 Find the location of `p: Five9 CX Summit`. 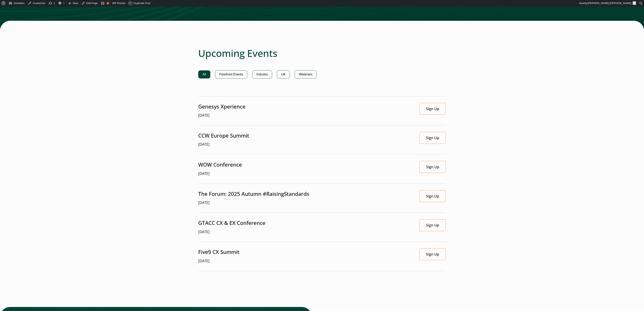

p: Five9 CX Summit is located at coordinates (219, 252).